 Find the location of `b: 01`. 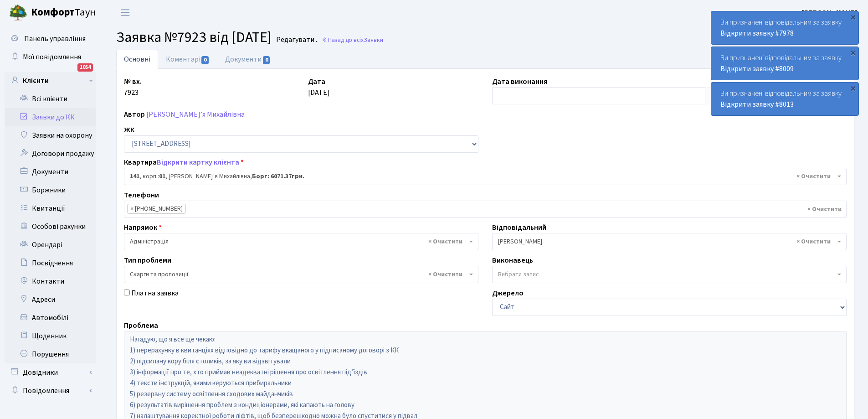

b: 01 is located at coordinates (163, 177).